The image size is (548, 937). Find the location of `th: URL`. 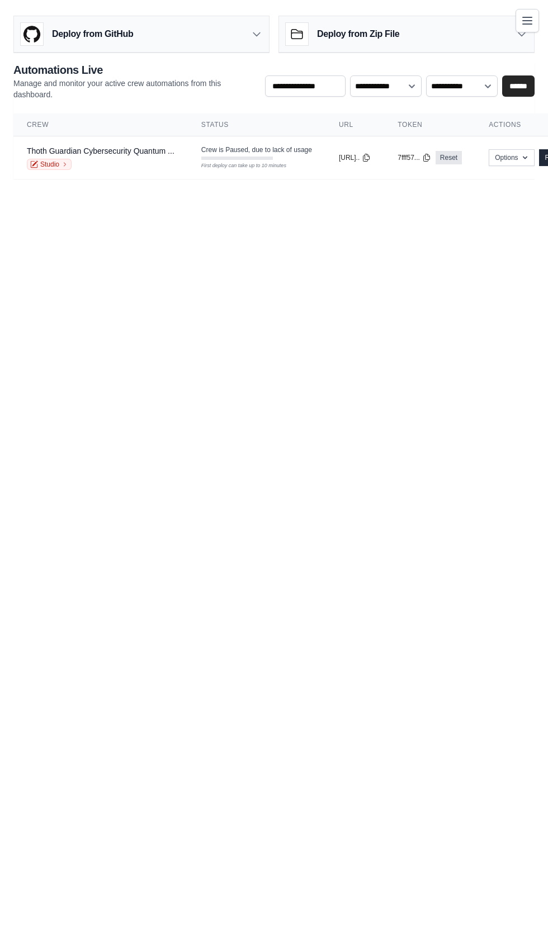

th: URL is located at coordinates (354, 125).